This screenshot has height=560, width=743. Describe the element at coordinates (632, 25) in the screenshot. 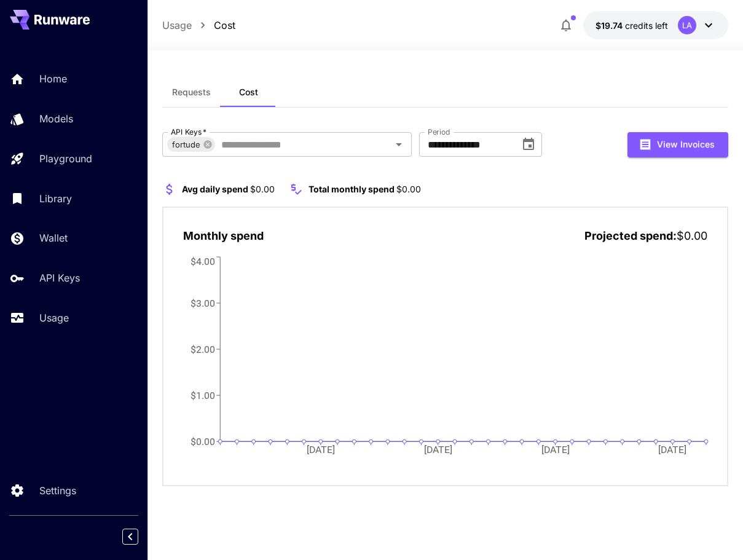

I see `div: $19.735` at that location.